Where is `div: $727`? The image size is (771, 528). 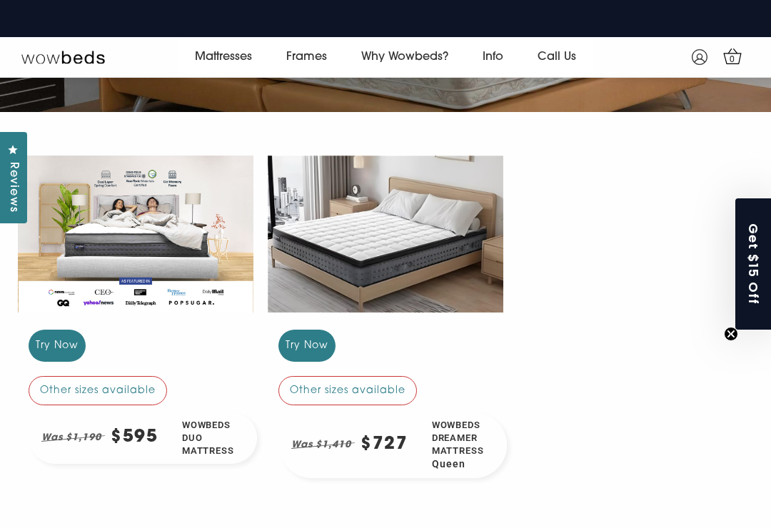
div: $727 is located at coordinates (384, 445).